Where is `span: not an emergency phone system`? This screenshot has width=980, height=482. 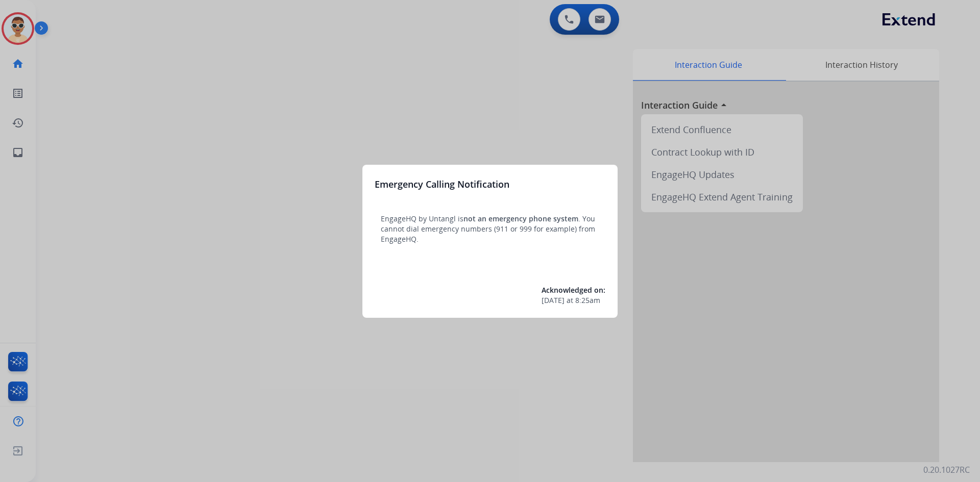
span: not an emergency phone system is located at coordinates (521, 218).